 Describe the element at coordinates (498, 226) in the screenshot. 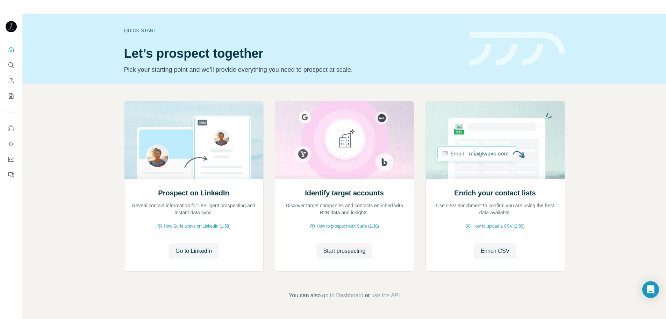

I see `span: How to upload a CSV (2:59)` at that location.